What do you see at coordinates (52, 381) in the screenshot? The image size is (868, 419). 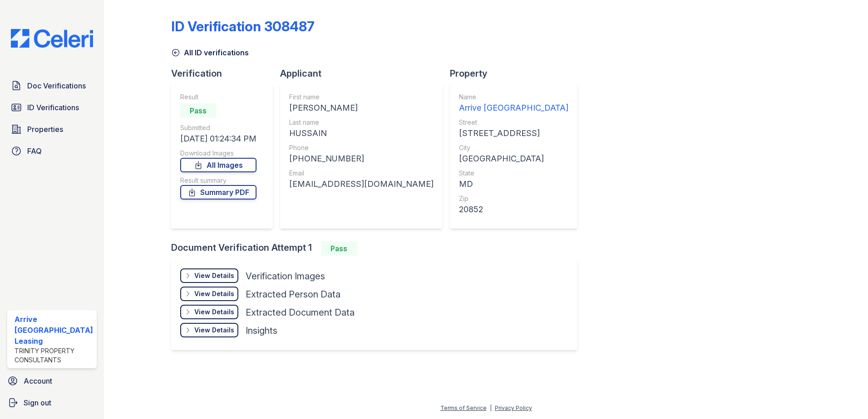 I see `a: Account` at bounding box center [52, 381].